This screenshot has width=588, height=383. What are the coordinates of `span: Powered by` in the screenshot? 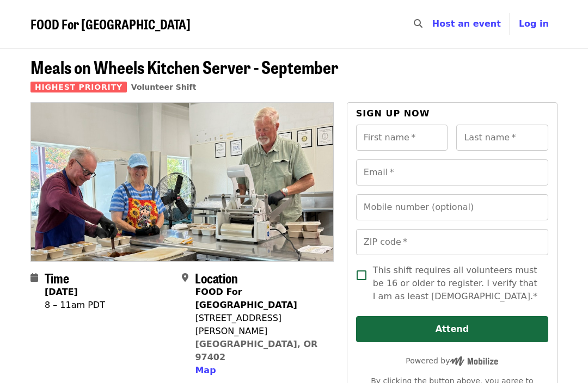 It's located at (452, 361).